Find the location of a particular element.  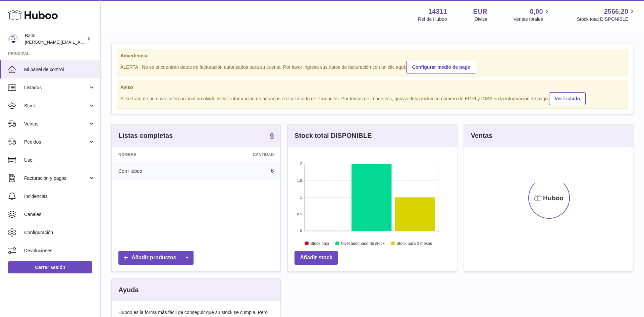

span: 2566,20 is located at coordinates (616, 12).